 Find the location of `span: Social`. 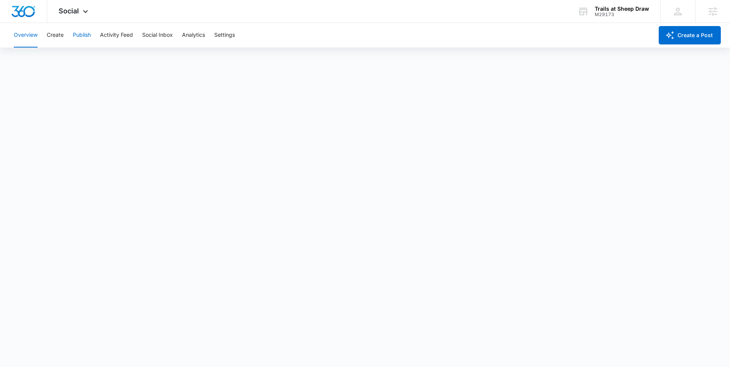

span: Social is located at coordinates (69, 11).